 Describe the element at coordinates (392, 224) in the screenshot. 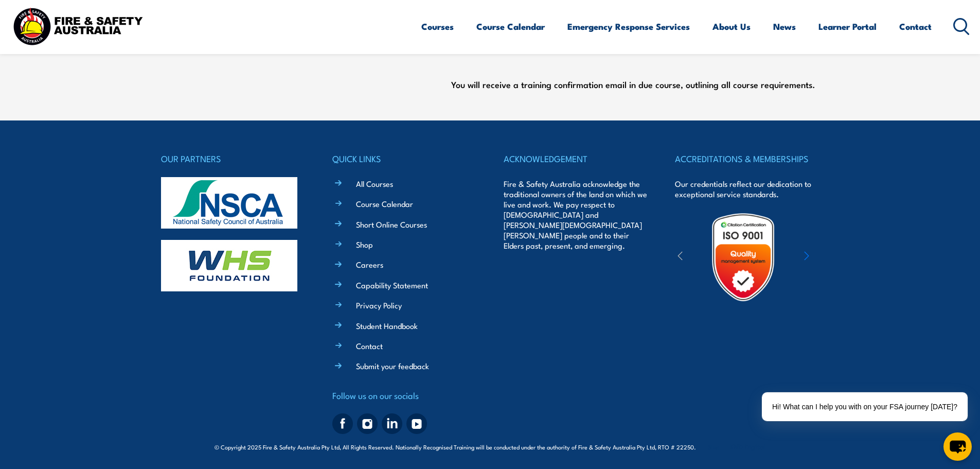

I see `a: Short Online Courses` at that location.